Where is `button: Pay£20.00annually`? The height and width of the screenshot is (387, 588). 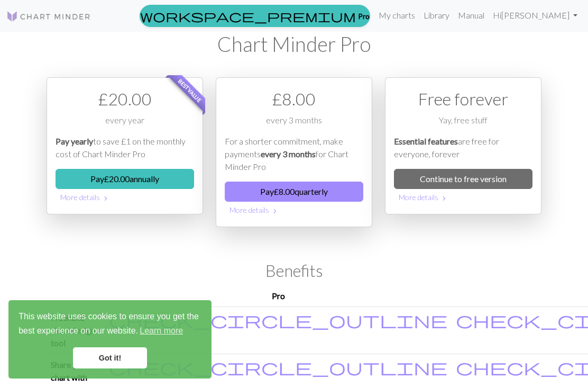
button: Pay£20.00annually is located at coordinates (125, 179).